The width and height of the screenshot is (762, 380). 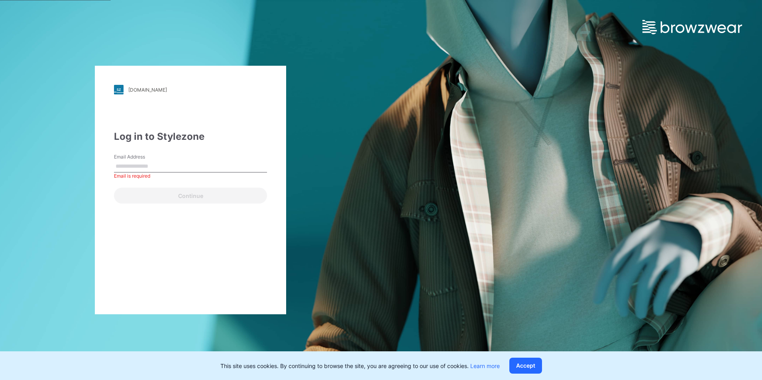 What do you see at coordinates (360, 366) in the screenshot?
I see `p: This site uses cookies. By continuing to browse the site, you are agreeing to our use of cookies.` at bounding box center [360, 366].